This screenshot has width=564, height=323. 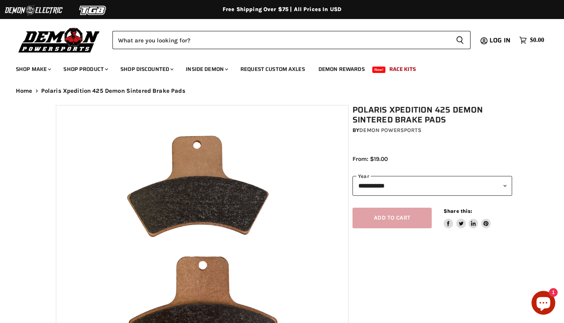 What do you see at coordinates (85, 69) in the screenshot?
I see `a: Shop Product` at bounding box center [85, 69].